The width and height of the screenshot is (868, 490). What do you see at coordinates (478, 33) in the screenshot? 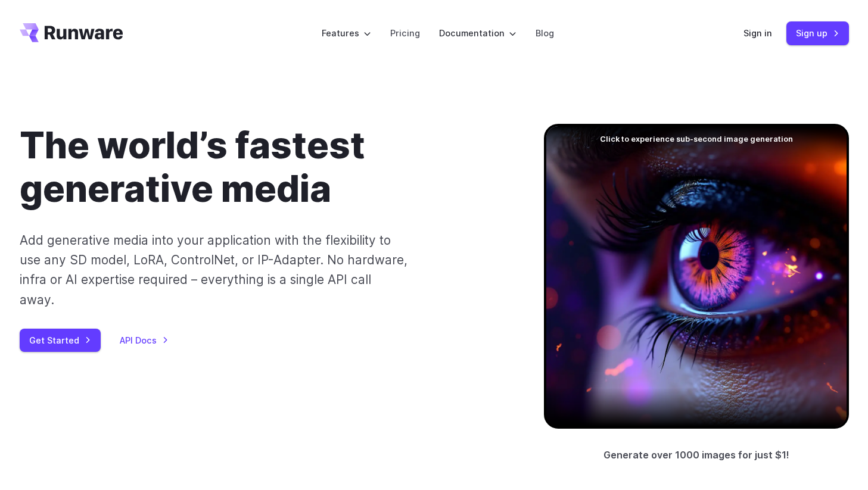
I see `label: Documentation` at bounding box center [478, 33].